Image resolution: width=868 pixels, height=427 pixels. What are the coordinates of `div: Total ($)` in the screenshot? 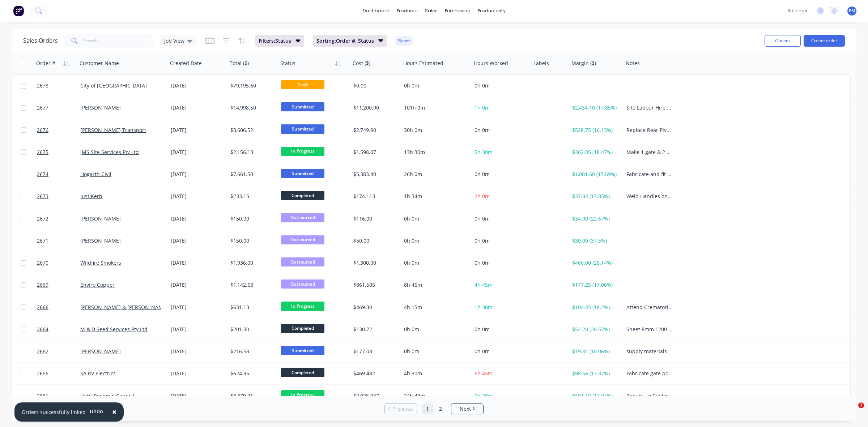 It's located at (239, 63).